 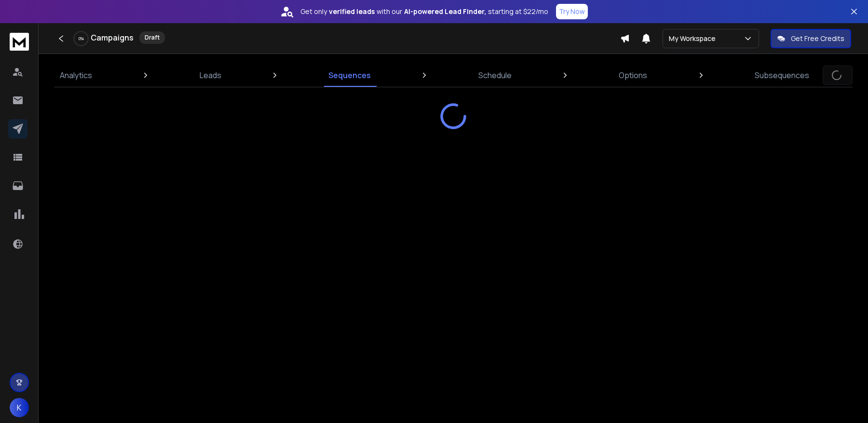 What do you see at coordinates (350, 75) in the screenshot?
I see `a: Sequences` at bounding box center [350, 75].